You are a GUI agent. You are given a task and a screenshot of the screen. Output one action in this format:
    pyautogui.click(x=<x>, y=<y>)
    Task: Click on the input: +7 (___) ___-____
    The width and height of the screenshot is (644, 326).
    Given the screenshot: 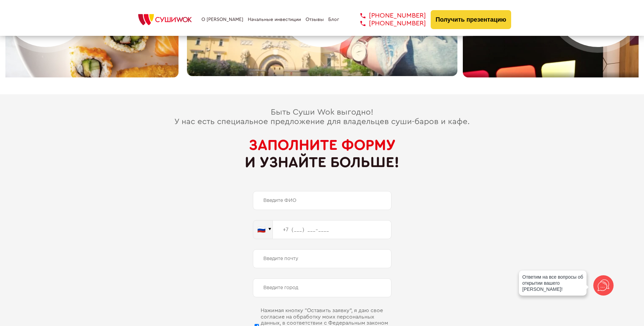 What is the action you would take?
    pyautogui.click(x=332, y=230)
    